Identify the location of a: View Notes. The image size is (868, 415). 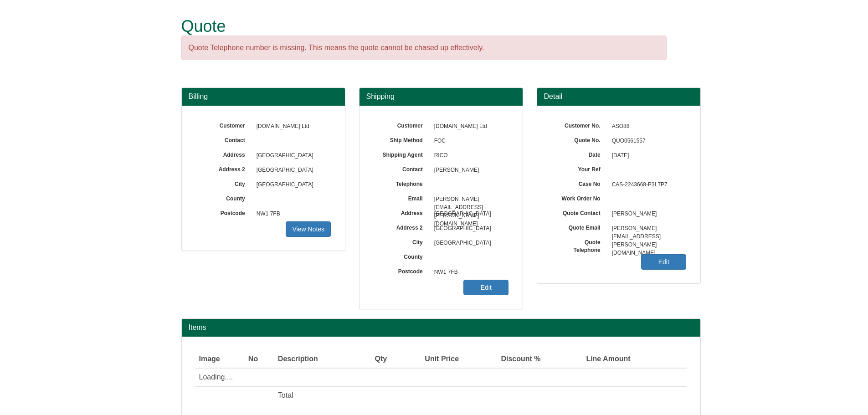
(308, 229).